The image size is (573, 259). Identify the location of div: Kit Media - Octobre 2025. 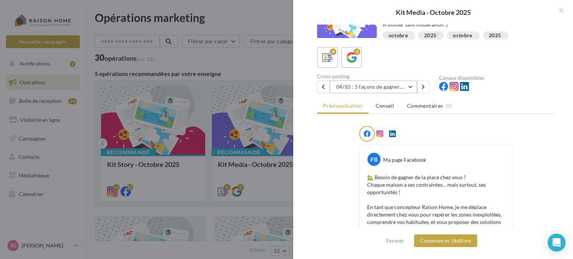
(433, 12).